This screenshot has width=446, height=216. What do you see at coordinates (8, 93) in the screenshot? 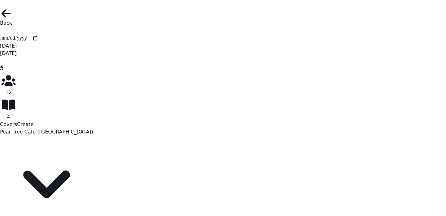
I see `span: 12` at bounding box center [8, 93].